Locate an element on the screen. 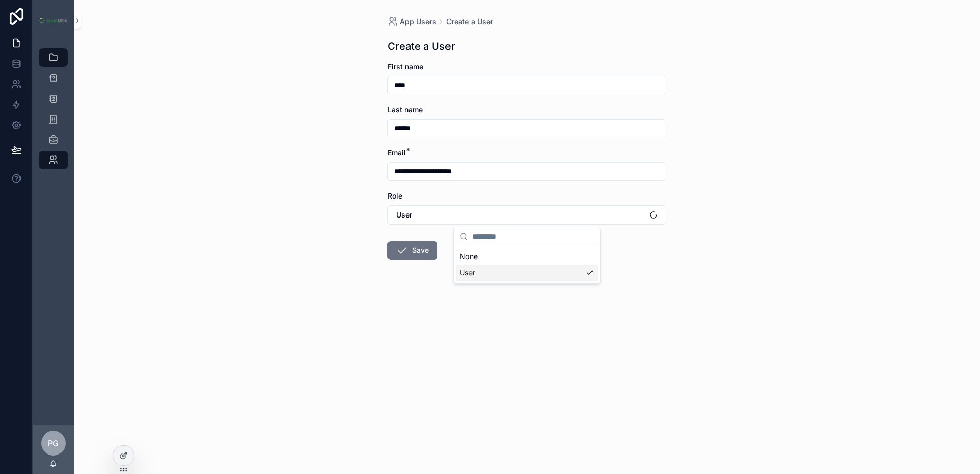 The height and width of the screenshot is (474, 980). span: PG is located at coordinates (53, 443).